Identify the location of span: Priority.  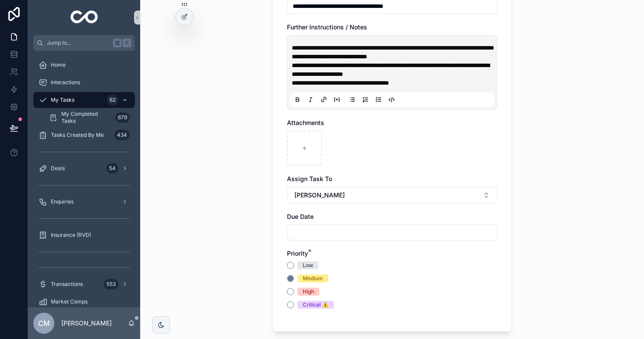
(297, 253).